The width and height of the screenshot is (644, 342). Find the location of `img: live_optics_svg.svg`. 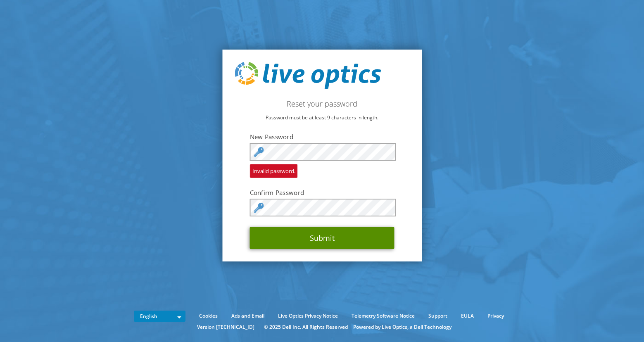

img: live_optics_svg.svg is located at coordinates (308, 76).